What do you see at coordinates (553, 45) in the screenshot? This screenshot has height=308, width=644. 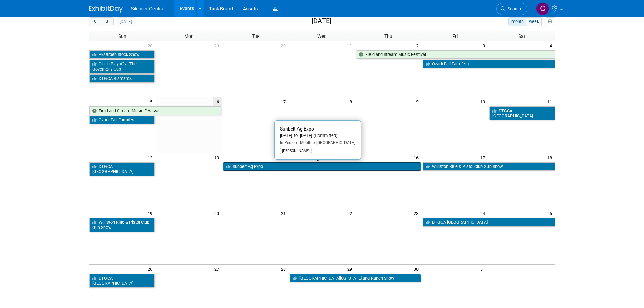 I see `span: 4` at bounding box center [553, 45].